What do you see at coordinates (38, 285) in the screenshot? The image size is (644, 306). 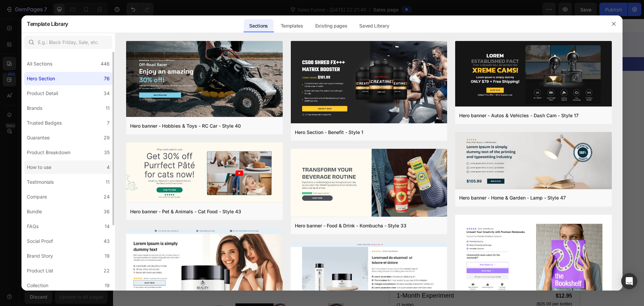 I see `div: Collection` at bounding box center [38, 285].